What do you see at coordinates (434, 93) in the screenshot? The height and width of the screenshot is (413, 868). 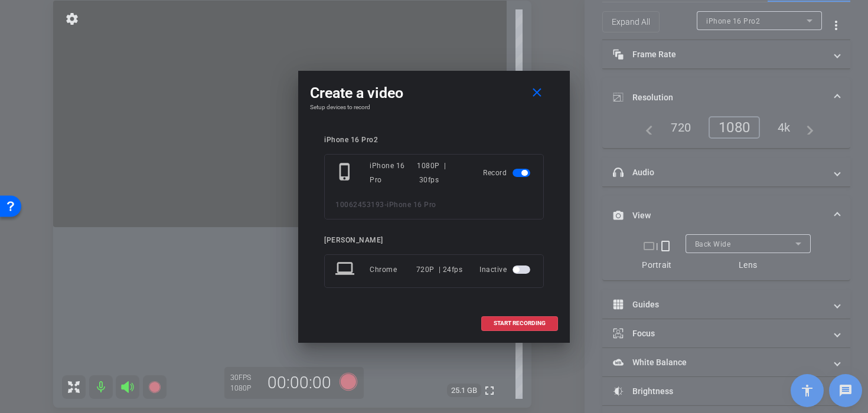 I see `div: Create a video` at bounding box center [434, 93].